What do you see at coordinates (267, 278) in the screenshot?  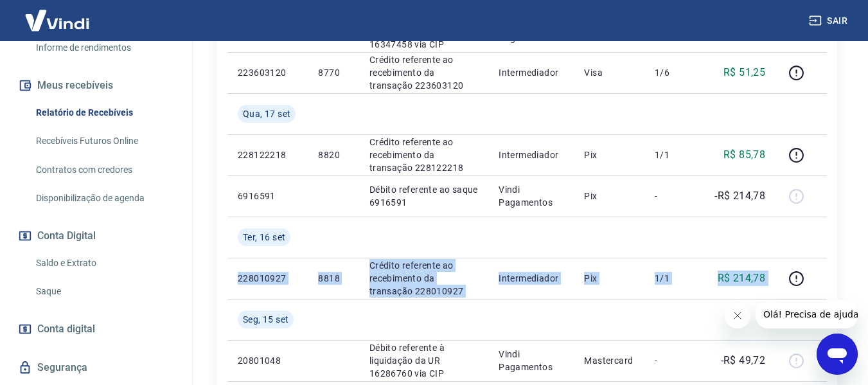 I see `p: 228010927` at bounding box center [267, 278].